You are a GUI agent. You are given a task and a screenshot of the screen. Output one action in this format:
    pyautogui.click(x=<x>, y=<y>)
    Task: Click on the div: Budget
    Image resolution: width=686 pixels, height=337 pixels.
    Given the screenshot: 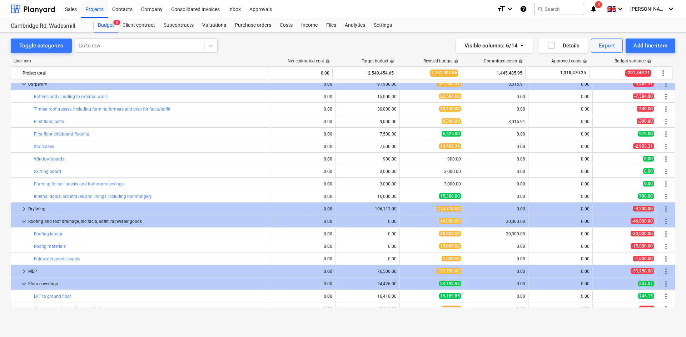 What is the action you would take?
    pyautogui.click(x=106, y=25)
    